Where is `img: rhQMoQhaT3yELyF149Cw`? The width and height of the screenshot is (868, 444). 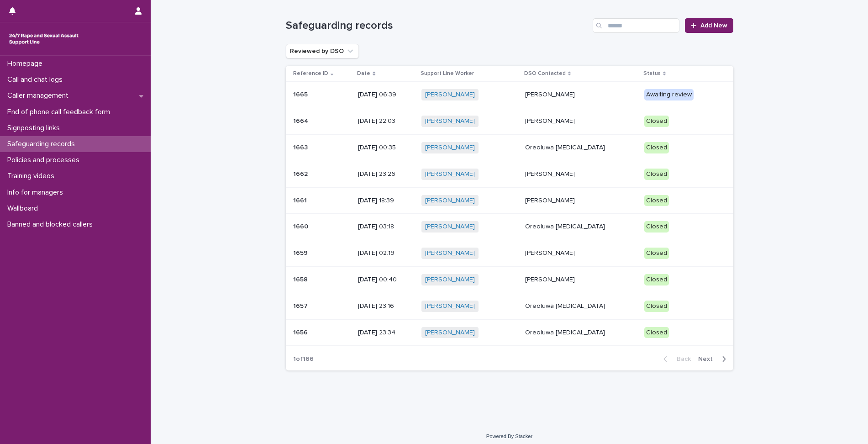 img: rhQMoQhaT3yELyF149Cw is located at coordinates (44, 39).